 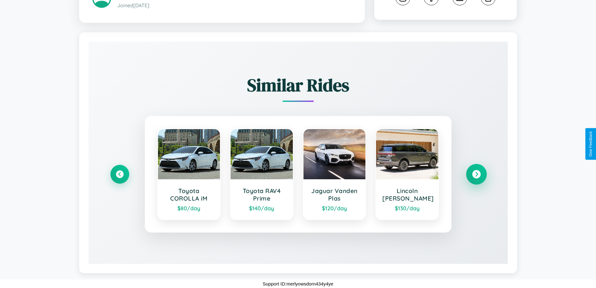 What do you see at coordinates (334, 194) in the screenshot?
I see `h3: Jaguar Vanden Plas` at bounding box center [334, 194].